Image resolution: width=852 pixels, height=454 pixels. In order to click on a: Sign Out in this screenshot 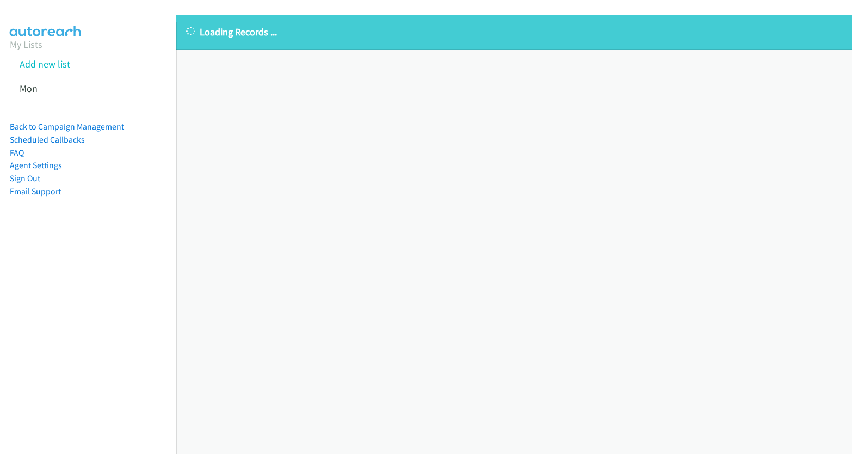, I will do `click(25, 178)`.